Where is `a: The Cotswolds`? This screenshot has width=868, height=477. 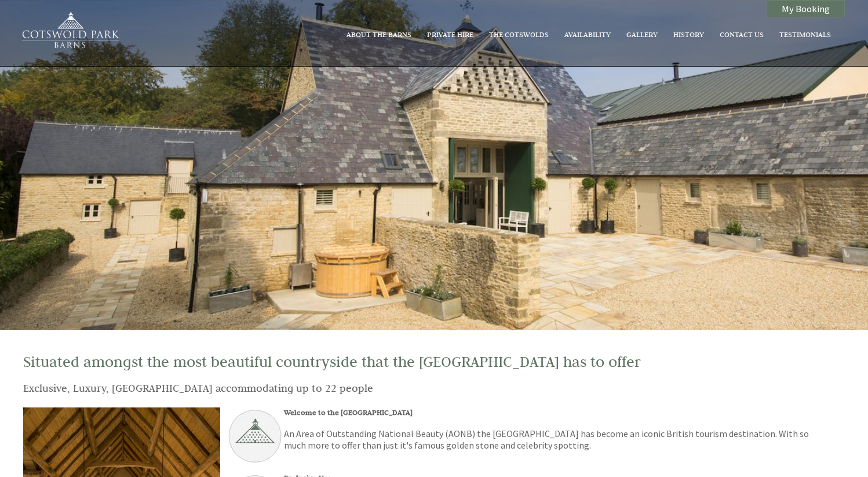 a: The Cotswolds is located at coordinates (519, 34).